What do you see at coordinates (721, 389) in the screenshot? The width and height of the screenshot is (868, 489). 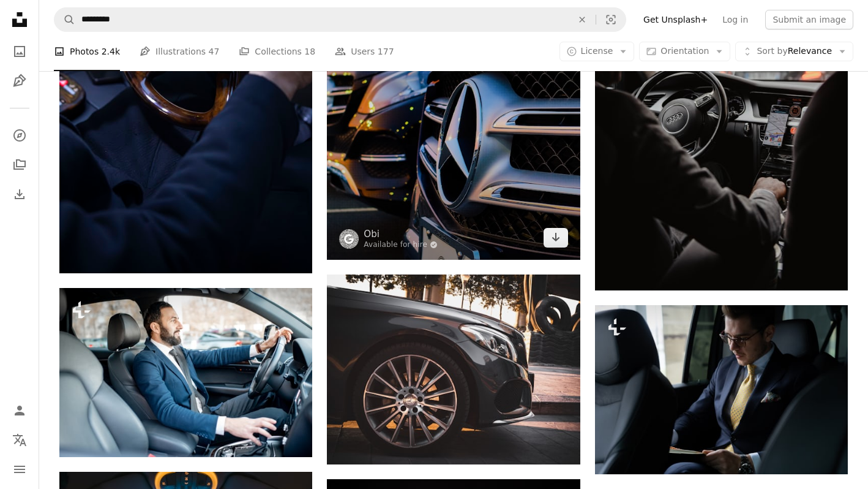 I see `img: Young businessman sitting on back seat of the car, while his chauffeur is driving automobile` at bounding box center [721, 389].